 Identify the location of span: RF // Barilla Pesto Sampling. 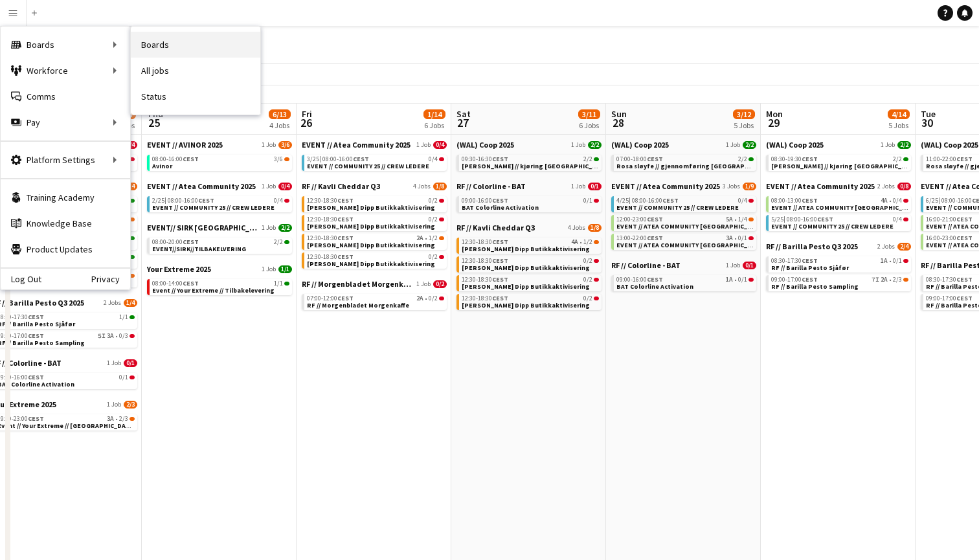
(815, 286).